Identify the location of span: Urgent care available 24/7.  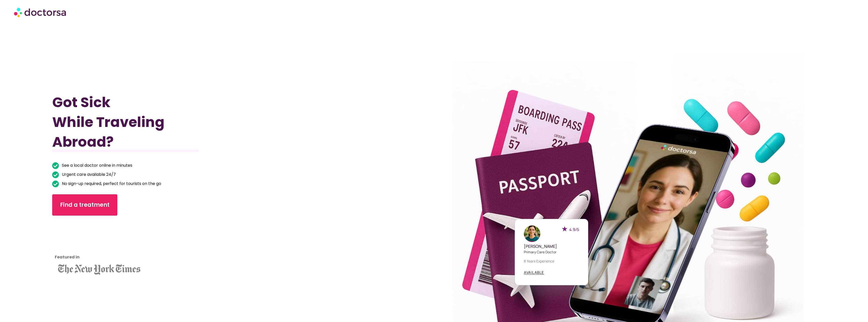
(88, 175).